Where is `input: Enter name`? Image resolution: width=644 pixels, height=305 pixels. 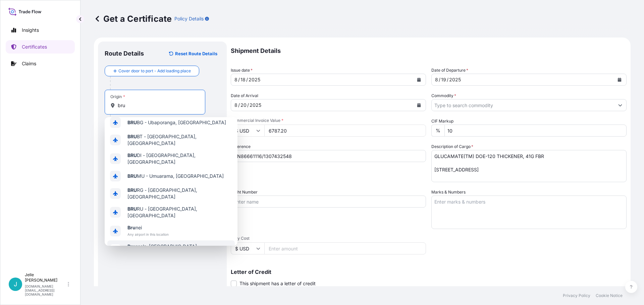 input: Enter name is located at coordinates (328, 202).